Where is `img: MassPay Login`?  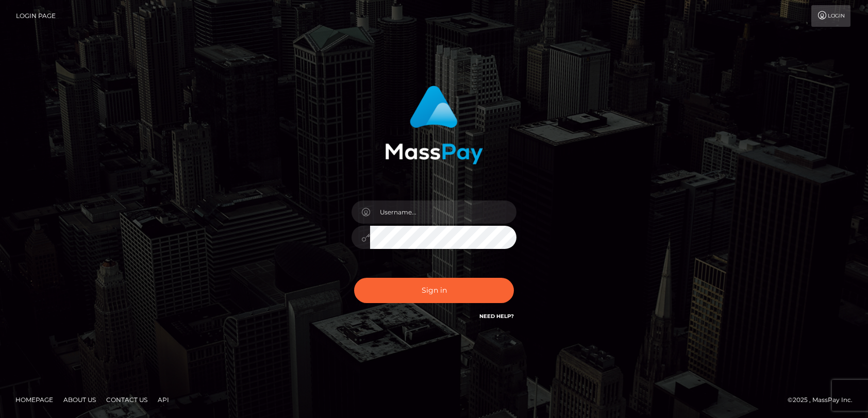
img: MassPay Login is located at coordinates (434, 125).